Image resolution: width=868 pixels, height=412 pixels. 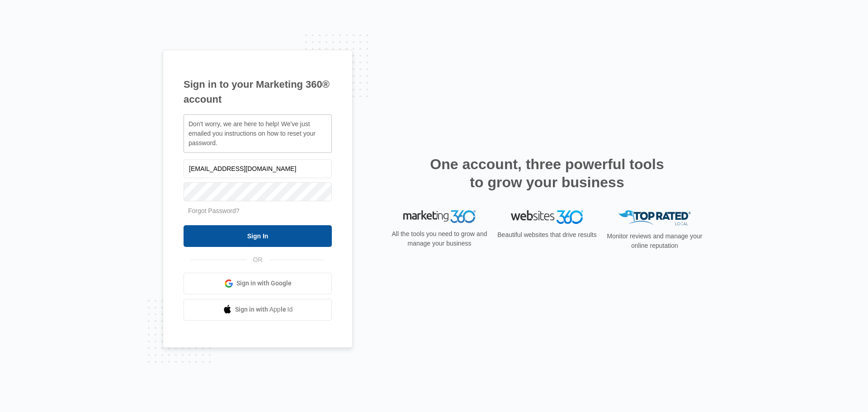 What do you see at coordinates (258, 92) in the screenshot?
I see `h1: Sign in to your Marketing 360® account` at bounding box center [258, 92].